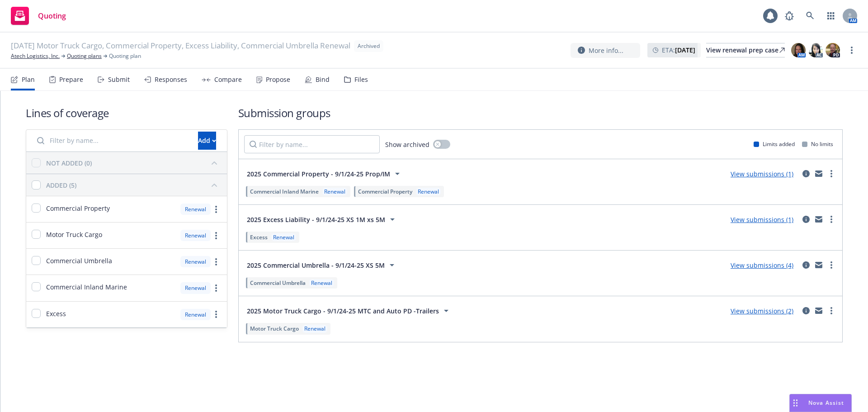 Image resolution: width=868 pixels, height=412 pixels. What do you see at coordinates (605, 50) in the screenshot?
I see `span: More info...` at bounding box center [605, 50].